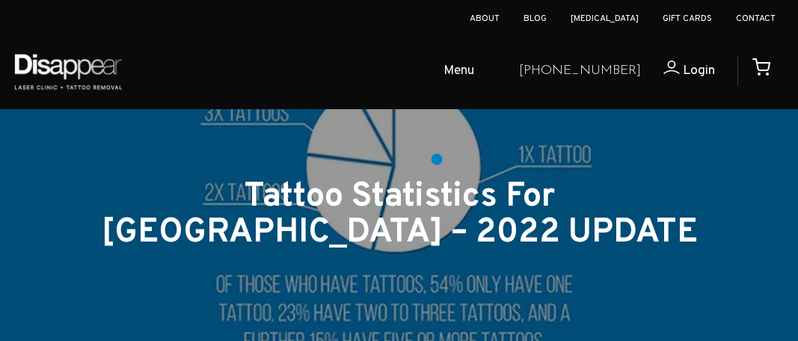 Image resolution: width=798 pixels, height=341 pixels. Describe the element at coordinates (678, 71) in the screenshot. I see `a: Login` at that location.